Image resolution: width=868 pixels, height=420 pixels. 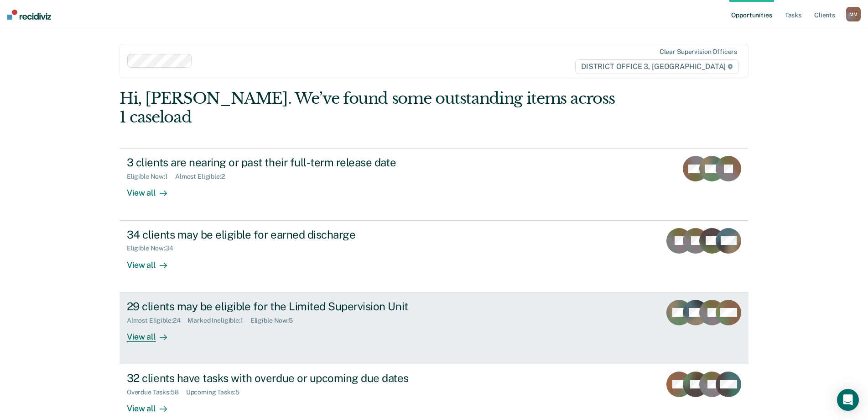 I want to click on a: 34 clients may be eligible for earned dischargeEligible Now:34View all, so click(x=434, y=256).